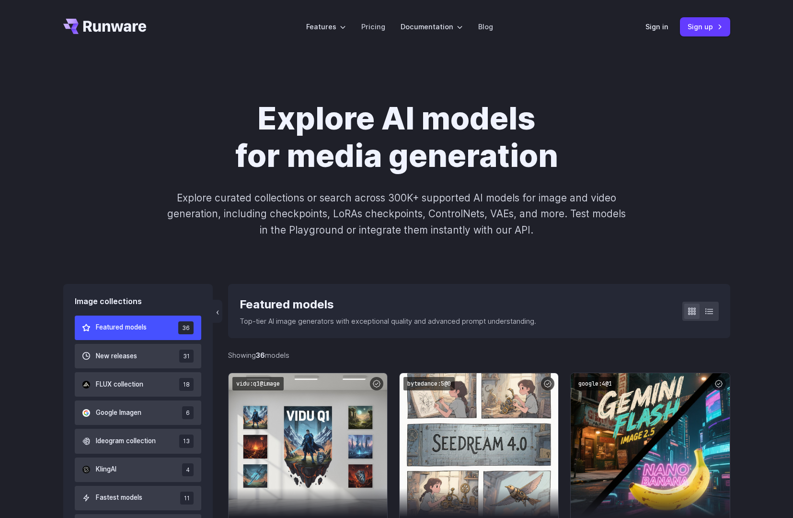  I want to click on a: Go to /, so click(105, 26).